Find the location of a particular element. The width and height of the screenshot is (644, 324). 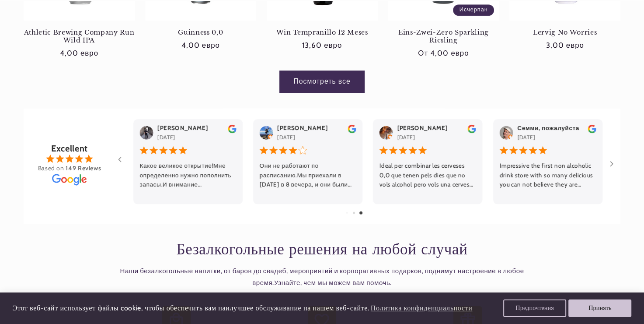

ya-tr-span: Политика конфиденциальности is located at coordinates (422, 308).